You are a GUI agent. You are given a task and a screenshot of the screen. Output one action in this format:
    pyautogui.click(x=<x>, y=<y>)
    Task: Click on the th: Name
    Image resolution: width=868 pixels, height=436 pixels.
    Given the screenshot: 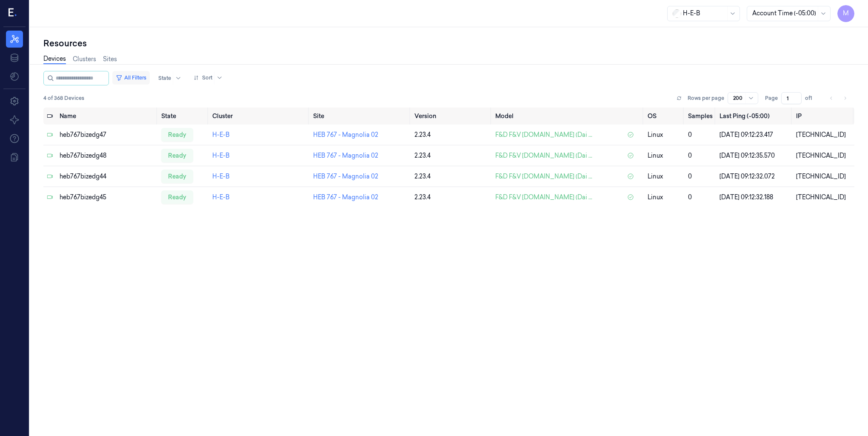 What is the action you would take?
    pyautogui.click(x=107, y=116)
    